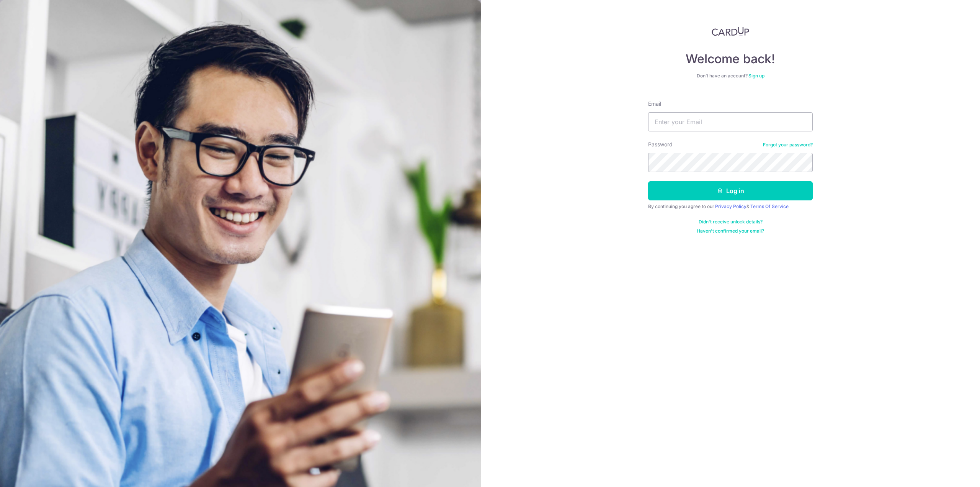 This screenshot has width=980, height=487. I want to click on label: Email, so click(655, 104).